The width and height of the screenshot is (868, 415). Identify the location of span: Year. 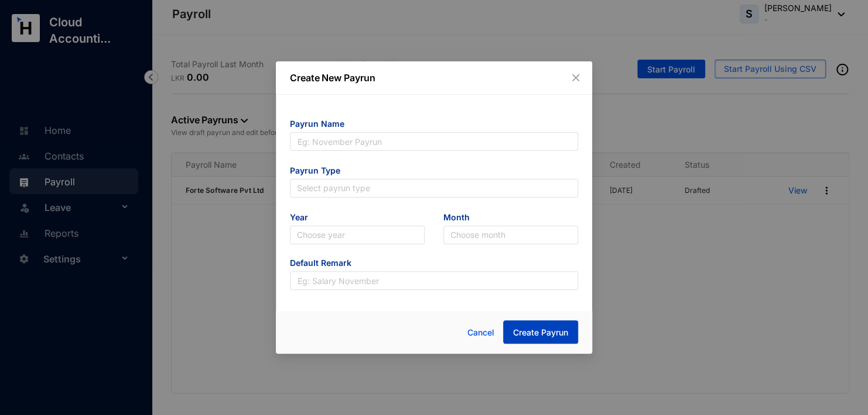
(357, 218).